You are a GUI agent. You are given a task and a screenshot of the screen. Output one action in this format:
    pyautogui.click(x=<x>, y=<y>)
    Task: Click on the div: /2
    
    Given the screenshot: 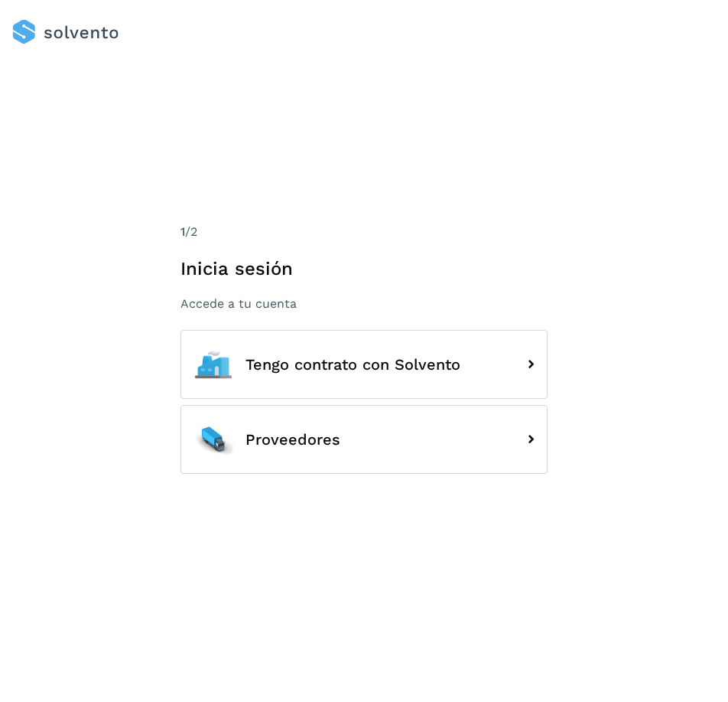 What is the action you would take?
    pyautogui.click(x=364, y=232)
    